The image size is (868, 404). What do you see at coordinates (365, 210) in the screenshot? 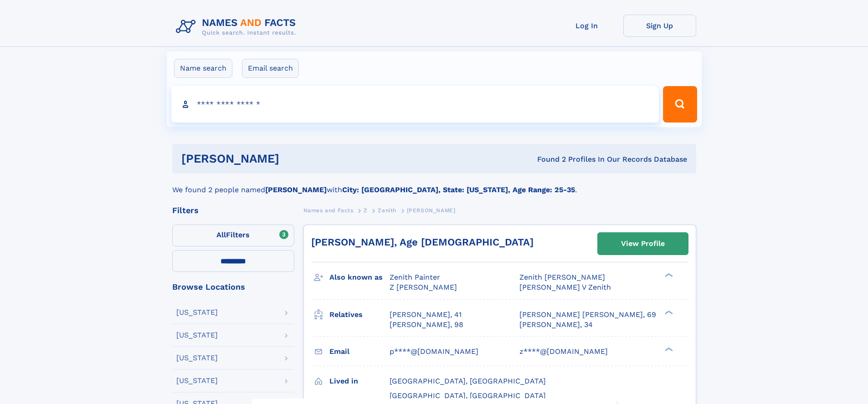
I see `a: Z` at bounding box center [365, 210].